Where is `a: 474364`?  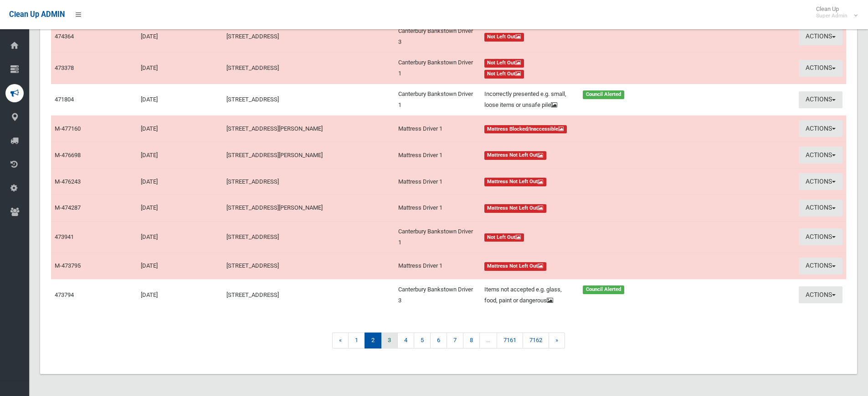
a: 474364 is located at coordinates (64, 36).